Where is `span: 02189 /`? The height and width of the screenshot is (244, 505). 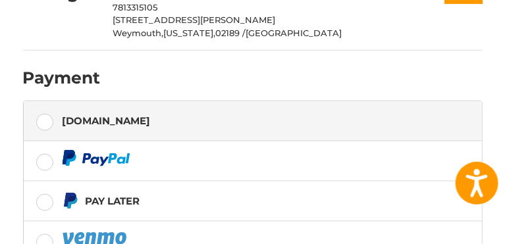
span: 02189 / is located at coordinates (230, 33).